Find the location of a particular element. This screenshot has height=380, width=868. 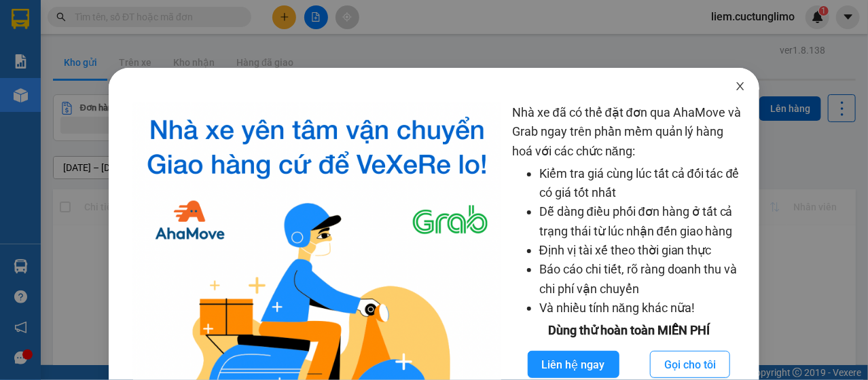

span: Gọi cho tôi is located at coordinates (690, 364).